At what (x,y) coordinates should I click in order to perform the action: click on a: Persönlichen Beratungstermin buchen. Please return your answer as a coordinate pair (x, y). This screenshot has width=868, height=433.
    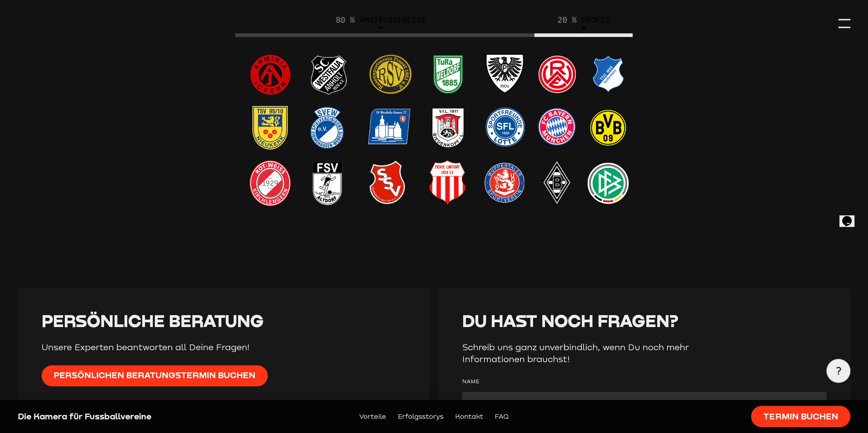
    Looking at the image, I should click on (155, 376).